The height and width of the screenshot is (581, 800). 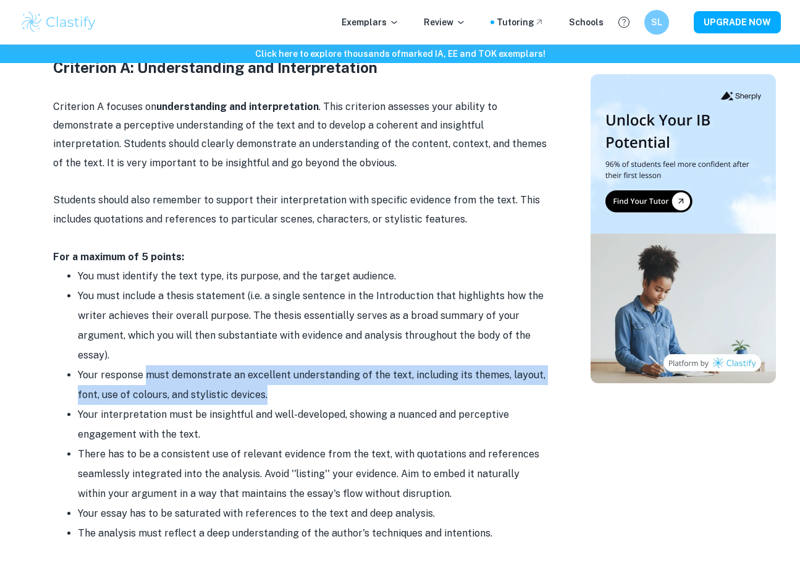 What do you see at coordinates (370, 22) in the screenshot?
I see `p: Exemplars` at bounding box center [370, 22].